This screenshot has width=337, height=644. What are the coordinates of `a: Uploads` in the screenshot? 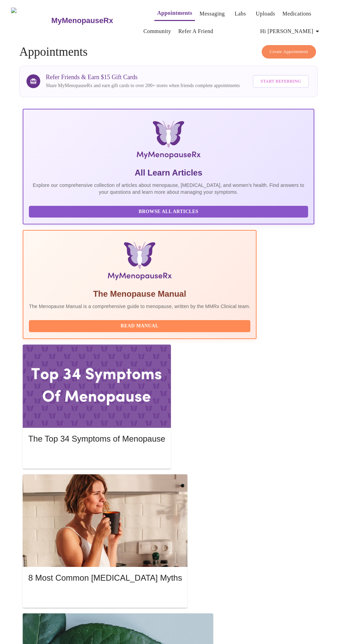 It's located at (265, 14).